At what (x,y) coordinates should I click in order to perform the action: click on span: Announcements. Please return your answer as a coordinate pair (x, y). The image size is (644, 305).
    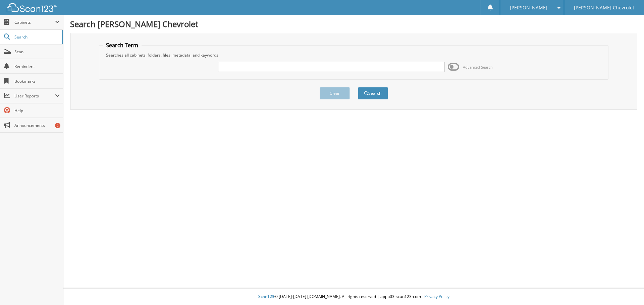
    Looking at the image, I should click on (37, 125).